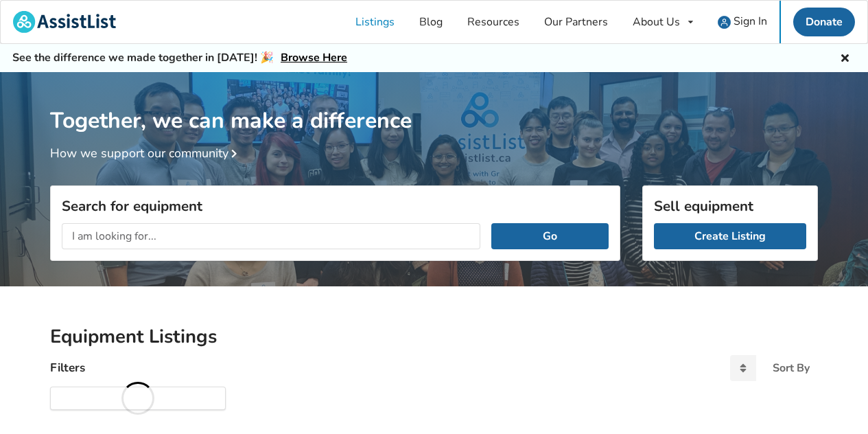 The image size is (868, 434). I want to click on input: I am looking for..., so click(271, 236).